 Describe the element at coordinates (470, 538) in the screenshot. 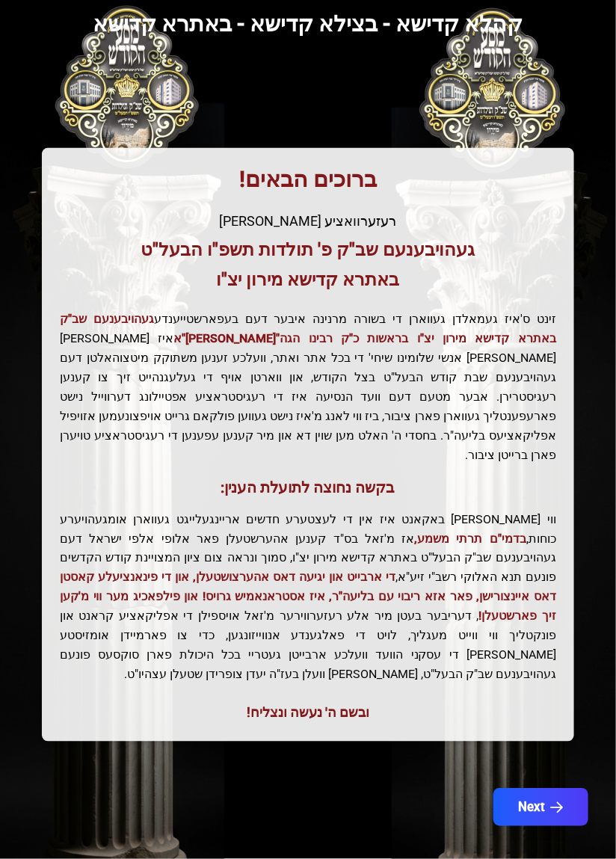

I see `span: בדמי"ם תרתי משמע,` at that location.